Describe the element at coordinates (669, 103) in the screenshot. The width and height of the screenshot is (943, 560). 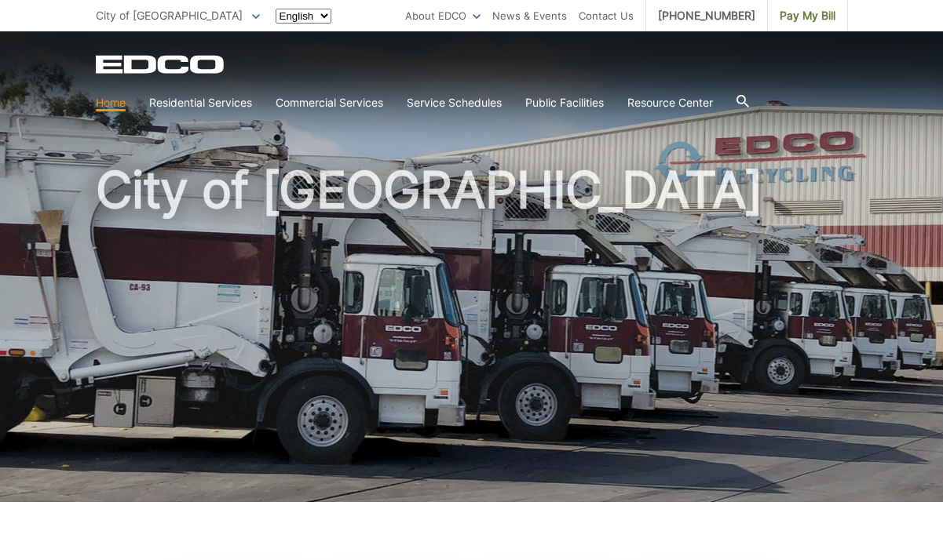
I see `a: Resource Center` at that location.